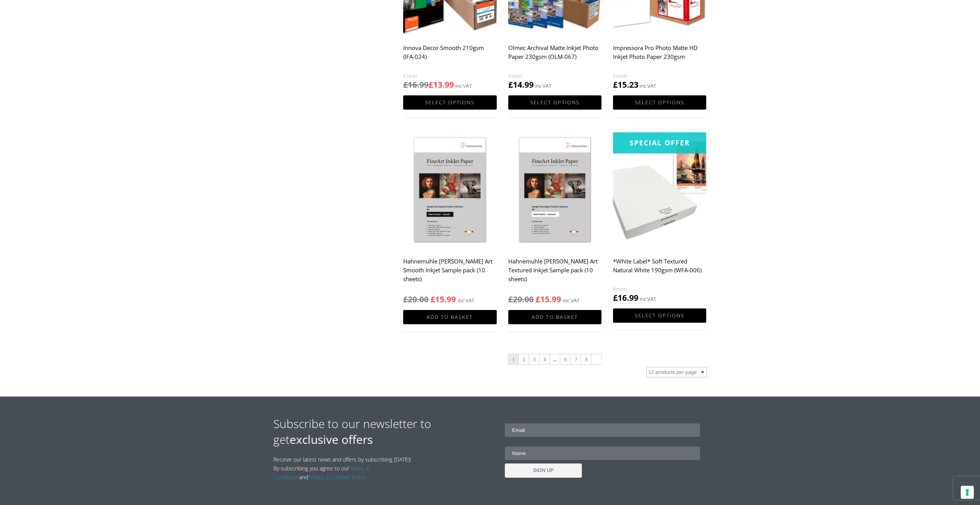 This screenshot has height=505, width=980. Describe the element at coordinates (602, 453) in the screenshot. I see `input: Name` at that location.